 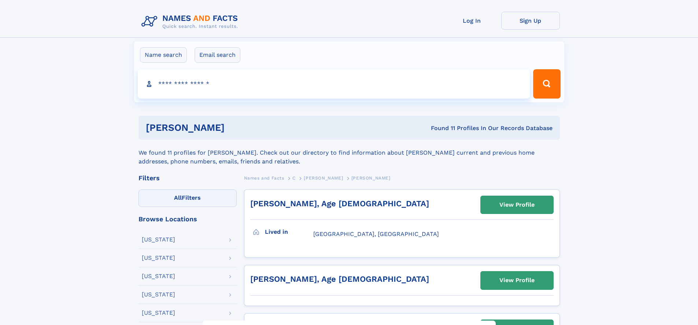 What do you see at coordinates (294, 178) in the screenshot?
I see `a: C` at bounding box center [294, 178].